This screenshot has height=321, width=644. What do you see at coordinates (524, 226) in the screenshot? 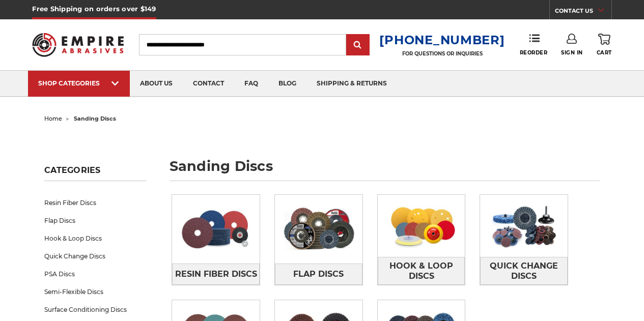
I see `img: Quick Change Discs` at bounding box center [524, 226].